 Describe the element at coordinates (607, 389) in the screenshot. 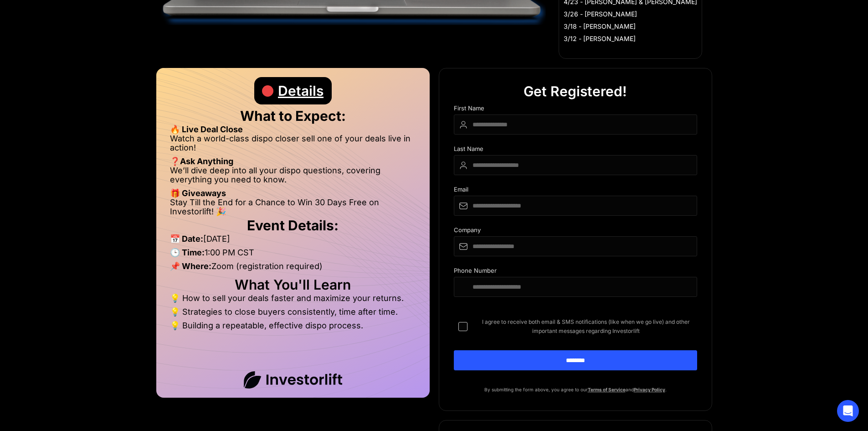

I see `a: Terms of Service` at that location.